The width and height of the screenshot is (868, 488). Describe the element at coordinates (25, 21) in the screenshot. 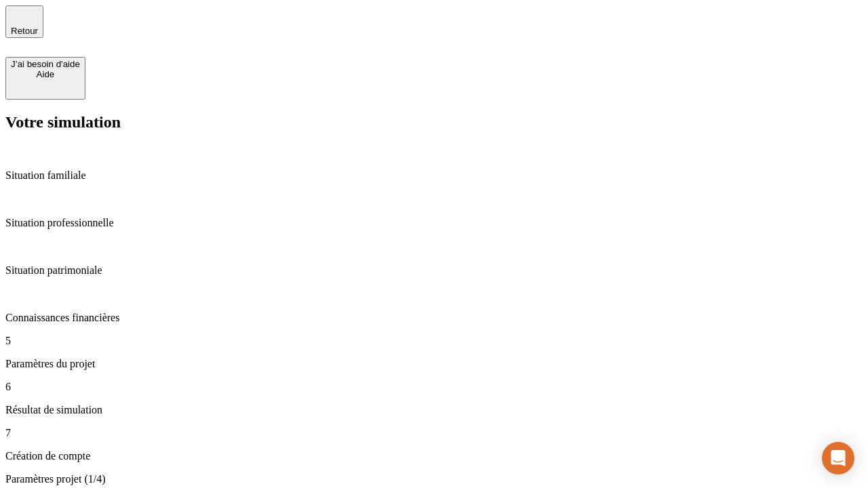

I see `button: Retour` at that location.